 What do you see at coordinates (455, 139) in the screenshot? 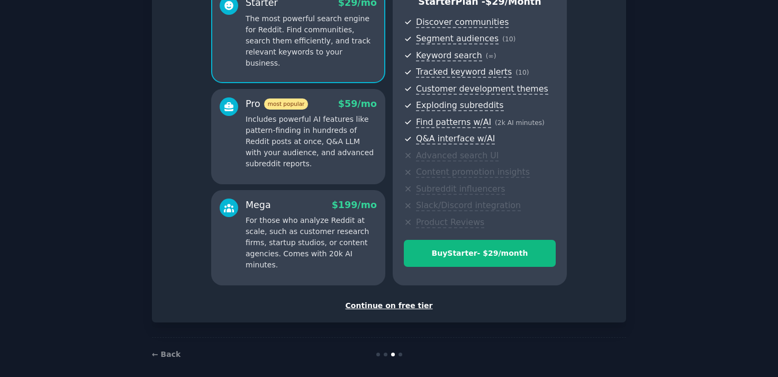
I see `span: Q&A interface w/AI` at bounding box center [455, 139].